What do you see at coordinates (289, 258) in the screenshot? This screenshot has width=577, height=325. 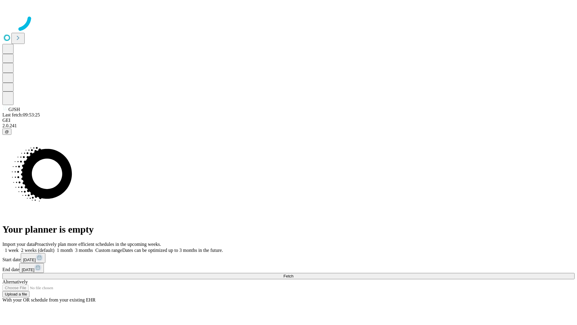 I see `div: Start date` at bounding box center [289, 258].